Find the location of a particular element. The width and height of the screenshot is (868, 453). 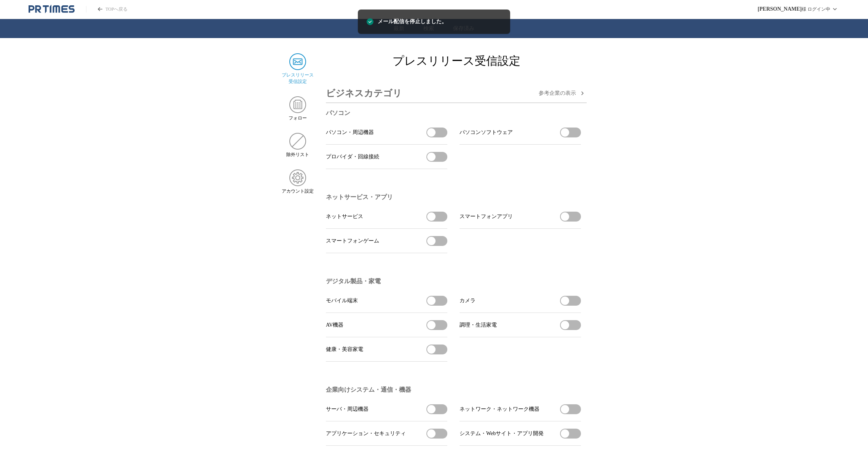

h2: プレスリリース受信設定 is located at coordinates (456, 61).